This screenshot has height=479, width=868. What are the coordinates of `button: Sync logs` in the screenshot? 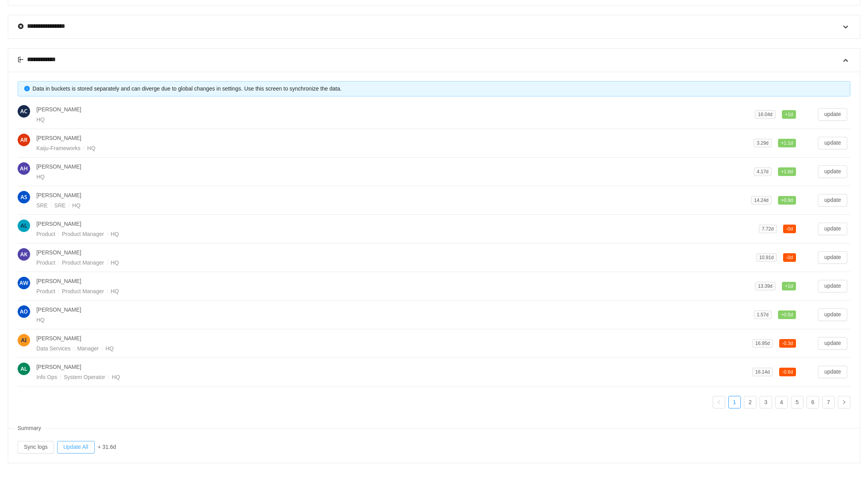 It's located at (35, 447).